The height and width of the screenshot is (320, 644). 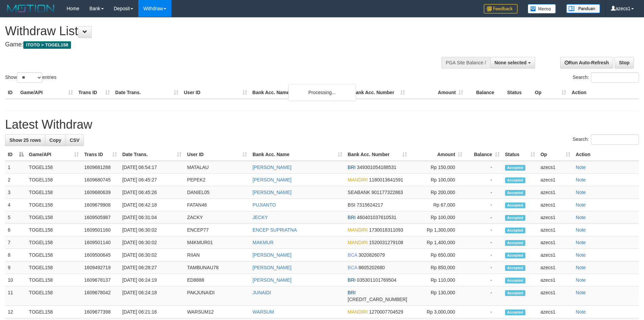 I want to click on span: Copy 7315624217 to clipboard, so click(x=370, y=205).